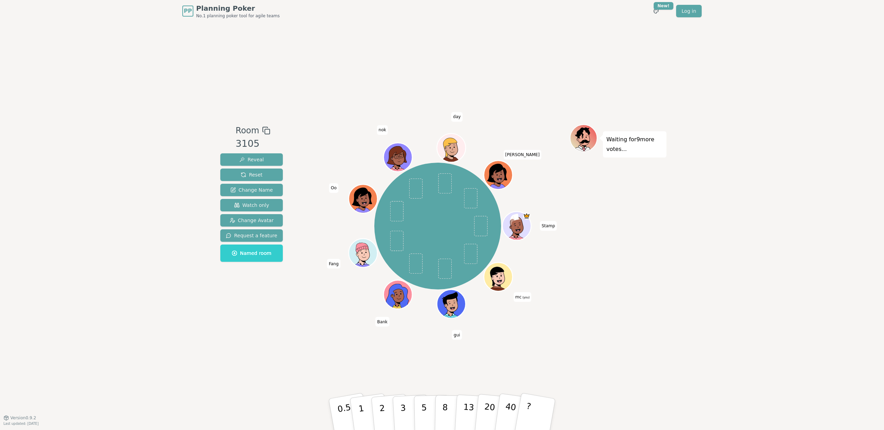 Image resolution: width=884 pixels, height=430 pixels. Describe the element at coordinates (238, 16) in the screenshot. I see `span: No.1 planning poker tool for agile teams` at that location.